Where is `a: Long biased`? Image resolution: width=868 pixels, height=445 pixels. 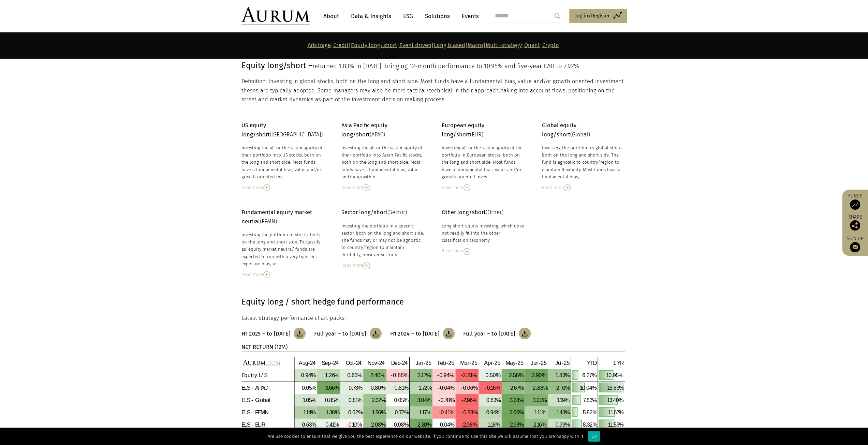
a: Long biased is located at coordinates (450, 45).